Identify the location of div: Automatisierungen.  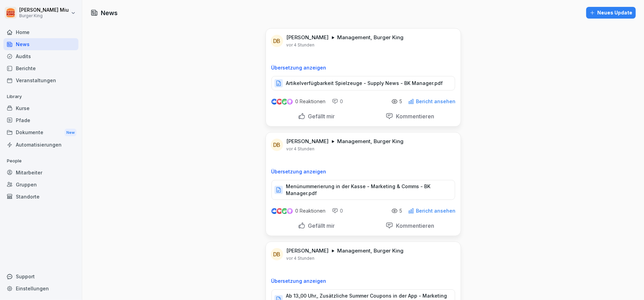
(41, 144).